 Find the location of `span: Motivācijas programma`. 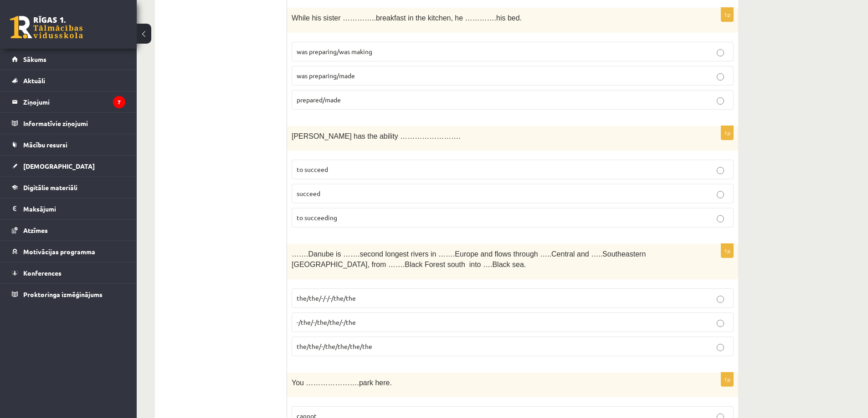

span: Motivācijas programma is located at coordinates (59, 251).